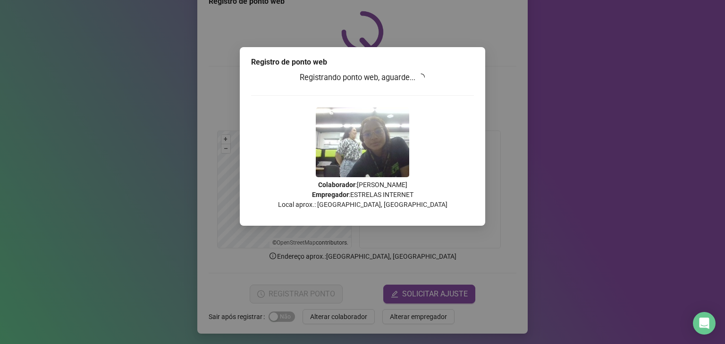  I want to click on h3: Registrando ponto web, aguarde..., so click(362, 78).